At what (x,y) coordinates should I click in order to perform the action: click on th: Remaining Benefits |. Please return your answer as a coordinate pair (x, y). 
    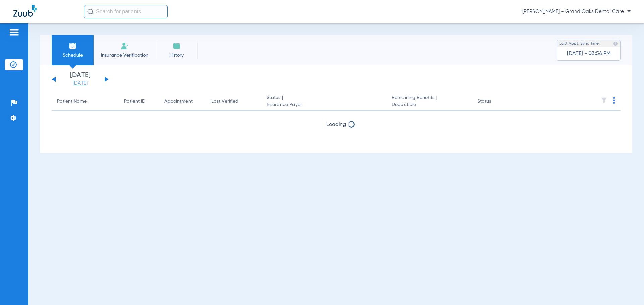
    Looking at the image, I should click on (429, 102).